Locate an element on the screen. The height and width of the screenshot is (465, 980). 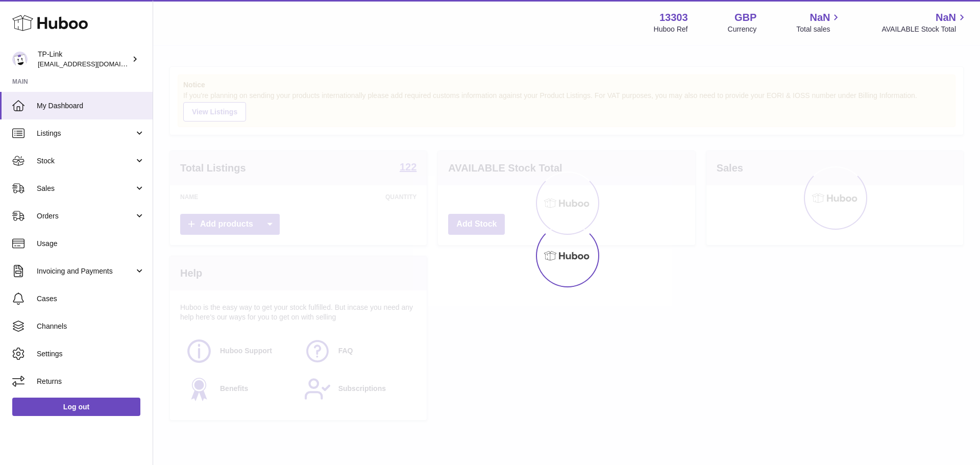
strong: GBP is located at coordinates (745, 18).